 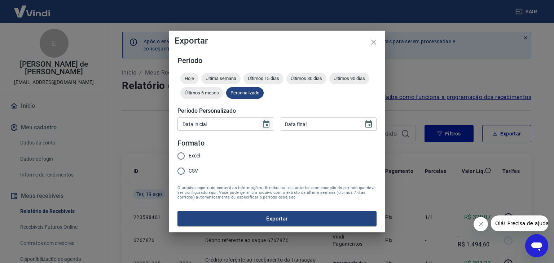 What do you see at coordinates (189, 78) in the screenshot?
I see `span: Hoje` at bounding box center [189, 78].